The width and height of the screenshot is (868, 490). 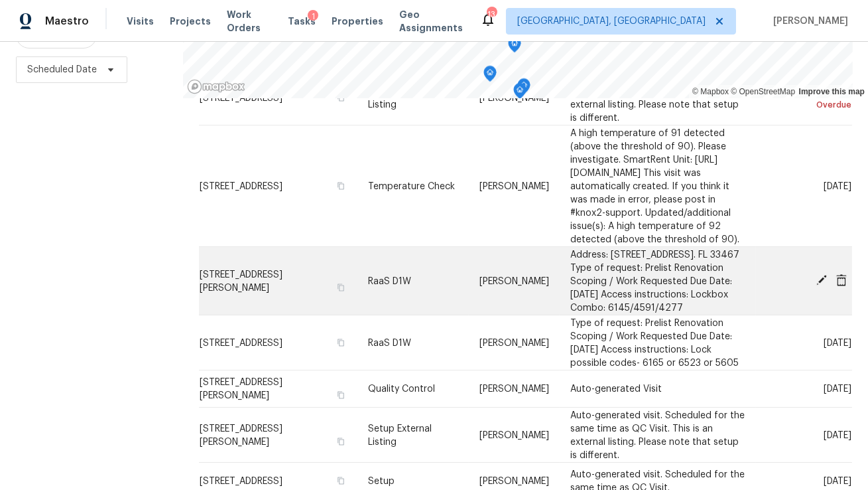 What do you see at coordinates (841, 280) in the screenshot?
I see `span: Cancel` at bounding box center [841, 280].